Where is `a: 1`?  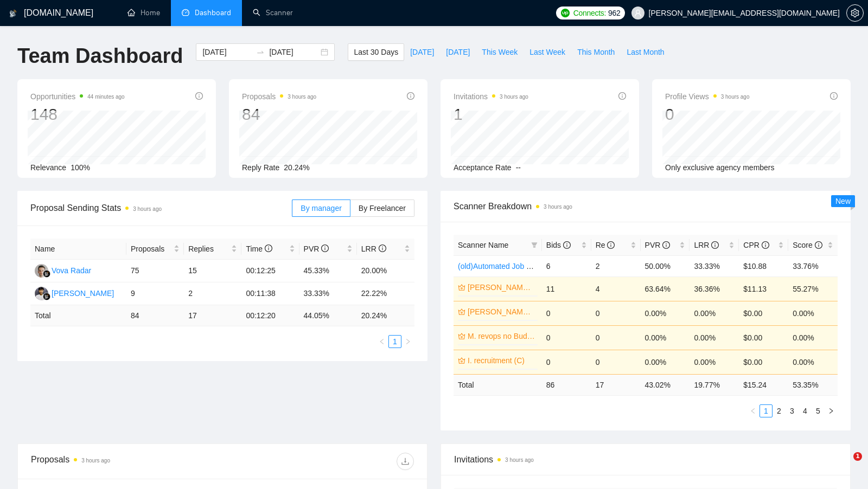 a: 1 is located at coordinates (766, 411).